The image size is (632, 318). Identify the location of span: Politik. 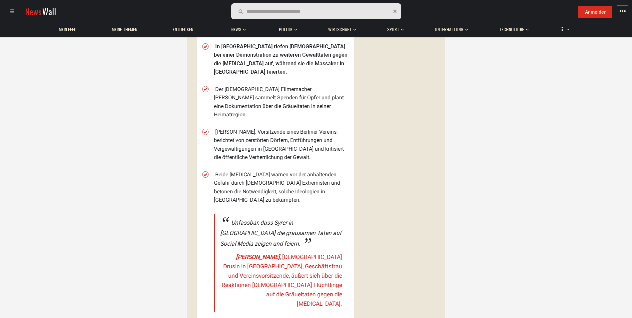
(286, 29).